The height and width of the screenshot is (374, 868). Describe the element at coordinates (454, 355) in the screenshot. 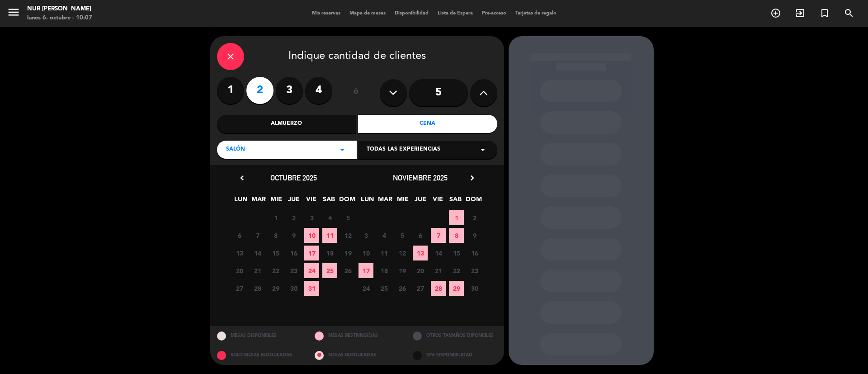

I see `div: SIN DISPONIBILIDAD` at that location.